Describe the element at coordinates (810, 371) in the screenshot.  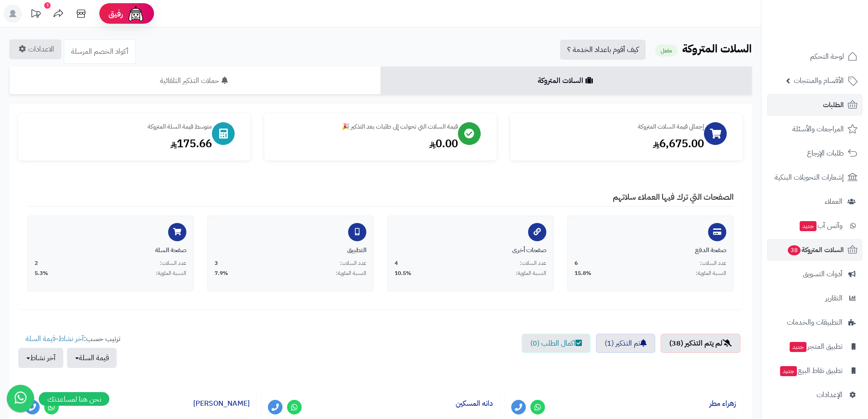
I see `span: تطبيق نقاط البيع` at that location.